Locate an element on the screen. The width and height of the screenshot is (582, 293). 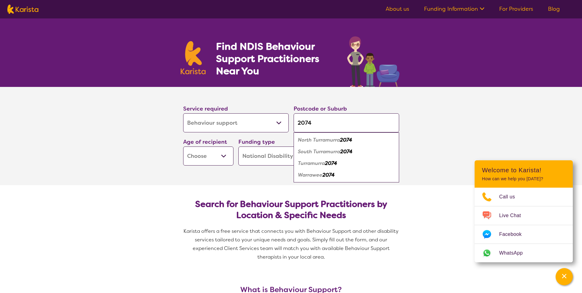
em: Turramurra is located at coordinates (312, 163).